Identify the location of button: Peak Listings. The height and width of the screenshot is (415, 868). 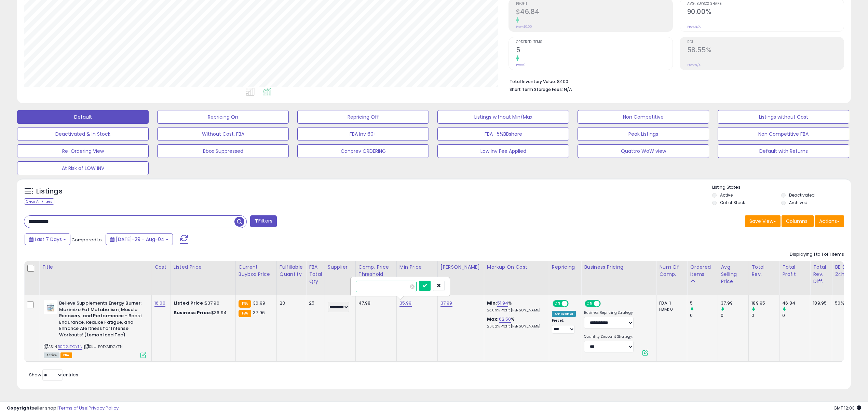
(643, 134).